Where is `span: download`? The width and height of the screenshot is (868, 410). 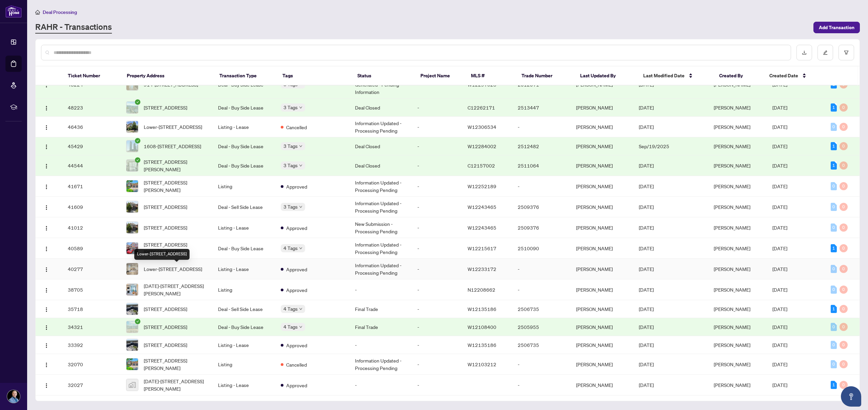 span: download is located at coordinates (804, 53).